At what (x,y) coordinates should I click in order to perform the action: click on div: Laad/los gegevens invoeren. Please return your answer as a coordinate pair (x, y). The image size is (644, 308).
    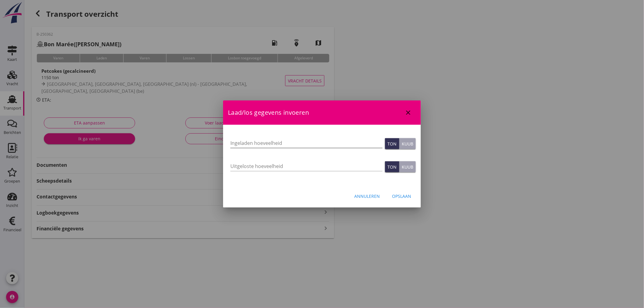
    Looking at the image, I should click on (322, 113).